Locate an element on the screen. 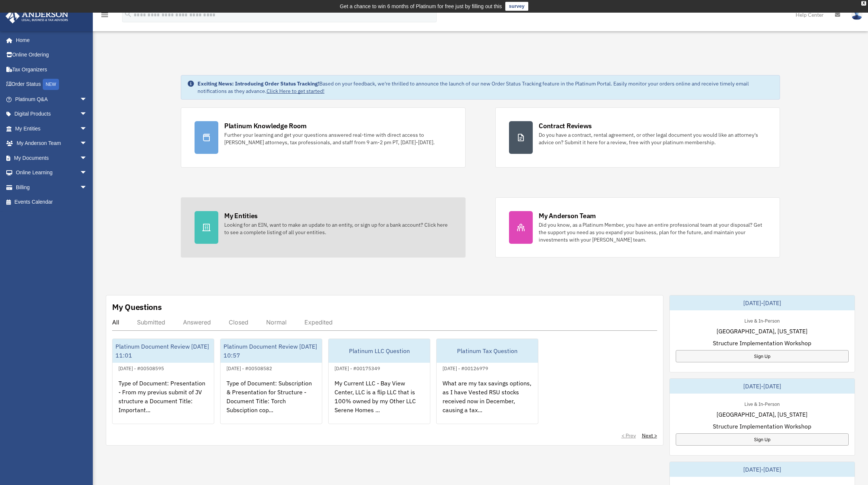 This screenshot has height=485, width=868. div: Type of Document: Presentation - From my previus submit of JV structure a Document Title: Importa... is located at coordinates (163, 401).